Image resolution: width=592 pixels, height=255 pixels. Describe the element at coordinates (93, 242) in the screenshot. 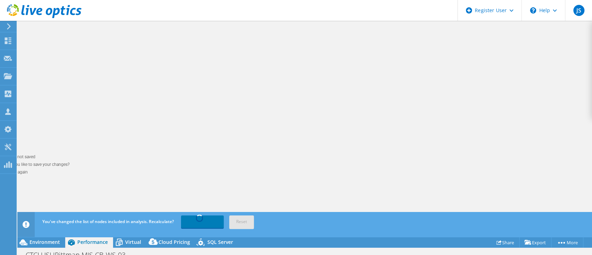

I see `span: Performance` at that location.